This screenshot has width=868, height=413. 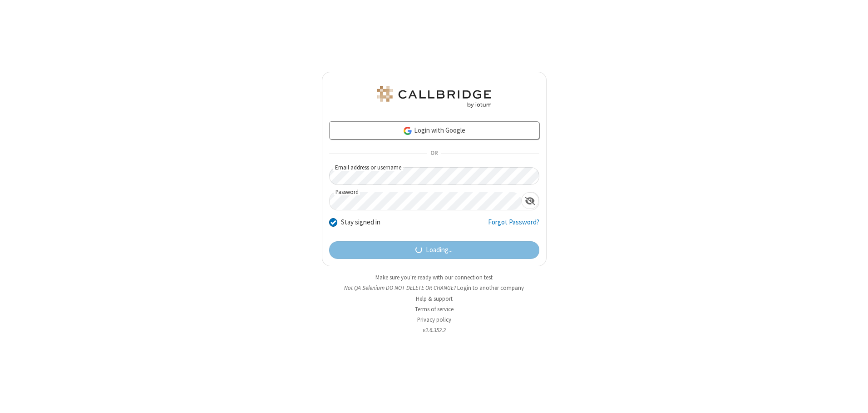 What do you see at coordinates (407, 131) in the screenshot?
I see `img: google-icon.png` at bounding box center [407, 131].